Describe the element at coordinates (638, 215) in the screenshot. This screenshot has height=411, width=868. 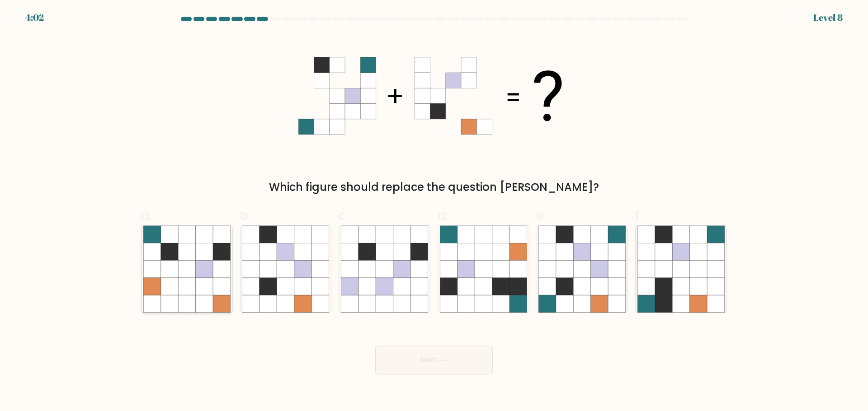
I see `span: f.` at that location.